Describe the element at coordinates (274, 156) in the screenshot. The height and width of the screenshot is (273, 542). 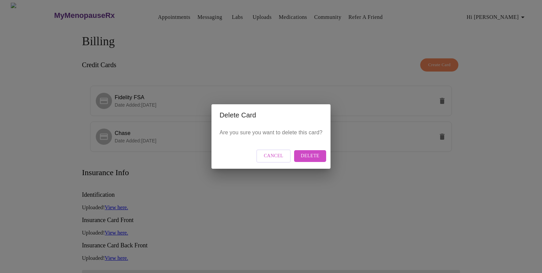
I see `button: Cancel` at that location.